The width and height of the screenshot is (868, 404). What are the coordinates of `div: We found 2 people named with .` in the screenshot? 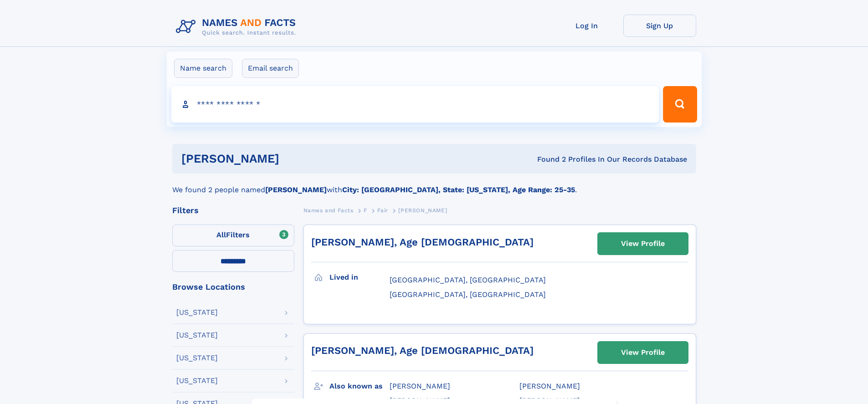 It's located at (434, 184).